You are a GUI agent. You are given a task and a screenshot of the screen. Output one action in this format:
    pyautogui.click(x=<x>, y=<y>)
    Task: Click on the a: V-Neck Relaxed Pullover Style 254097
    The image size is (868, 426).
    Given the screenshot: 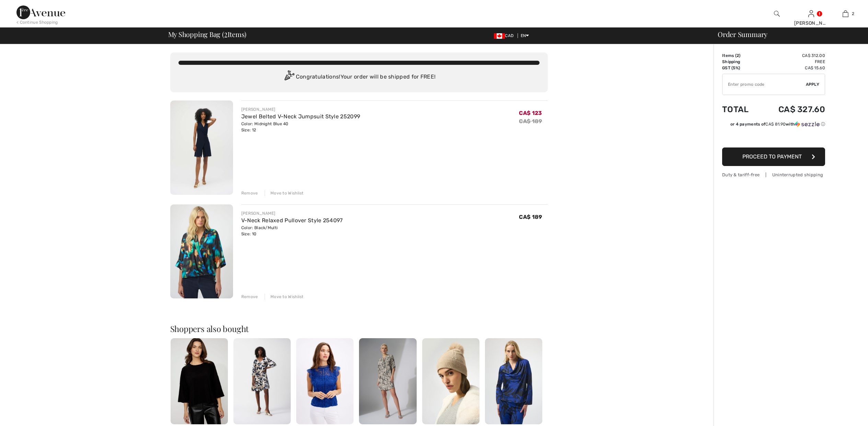 What is the action you would take?
    pyautogui.click(x=292, y=221)
    